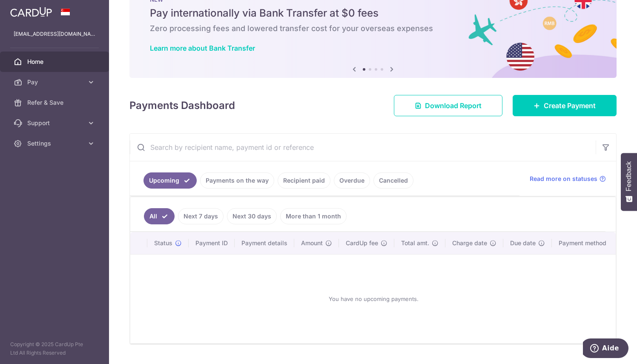 Image resolution: width=637 pixels, height=364 pixels. I want to click on span: Feedback, so click(629, 176).